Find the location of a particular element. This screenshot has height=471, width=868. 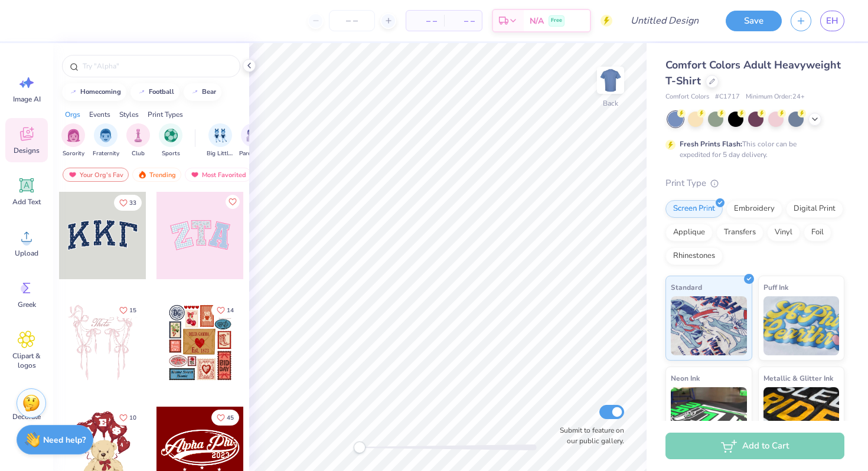

div: Most Favorited is located at coordinates (218, 174).